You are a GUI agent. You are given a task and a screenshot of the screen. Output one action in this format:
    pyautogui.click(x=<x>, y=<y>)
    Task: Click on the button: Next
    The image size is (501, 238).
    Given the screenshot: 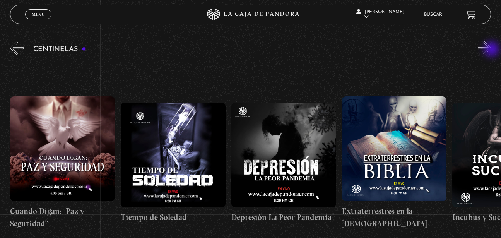 What is the action you would take?
    pyautogui.click(x=484, y=48)
    